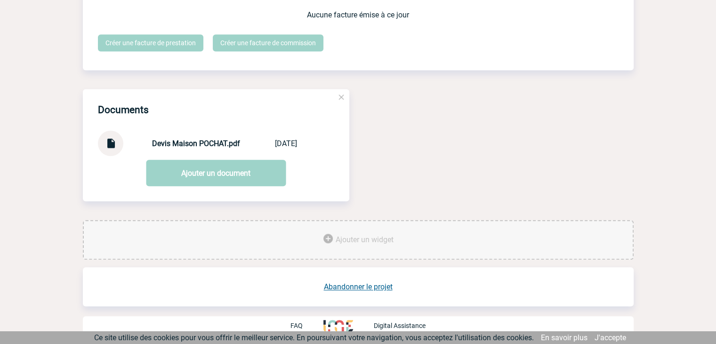  I want to click on span: Ajouter un widget, so click(365, 239).